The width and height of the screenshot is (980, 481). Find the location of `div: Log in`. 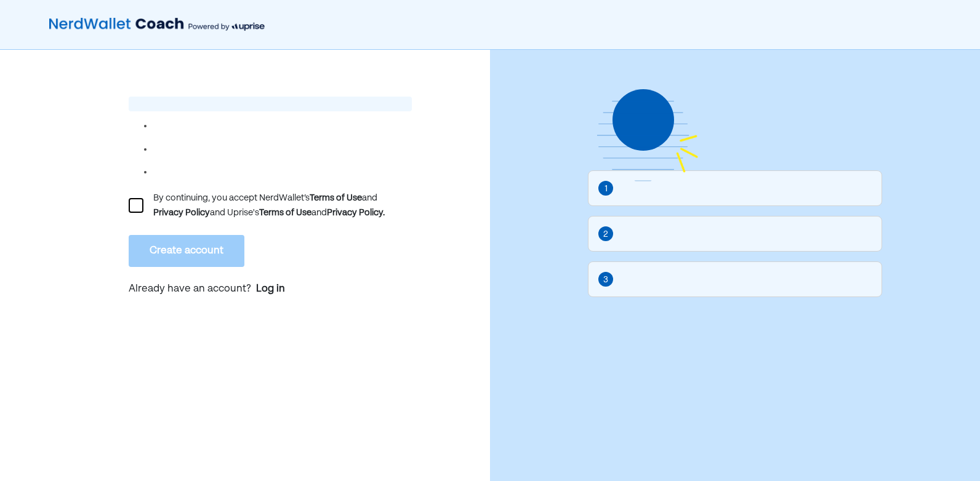

div: Log in is located at coordinates (270, 289).